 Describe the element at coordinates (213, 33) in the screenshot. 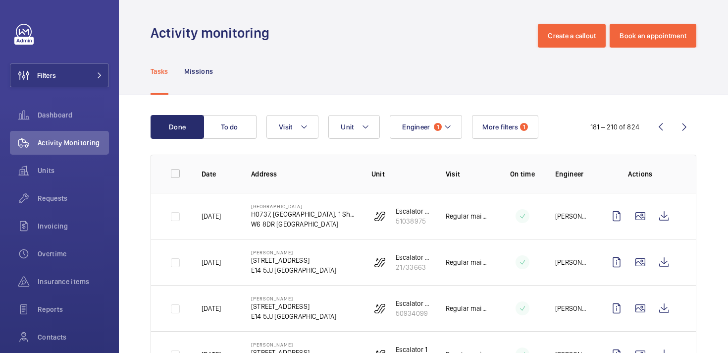

I see `h1: Activity monitoring` at that location.